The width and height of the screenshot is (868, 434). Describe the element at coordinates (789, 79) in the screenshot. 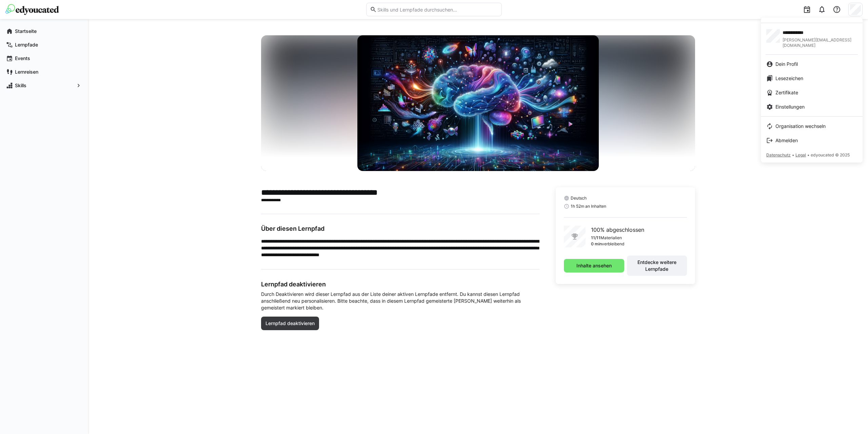

I see `span: Lesezeichen` at that location.